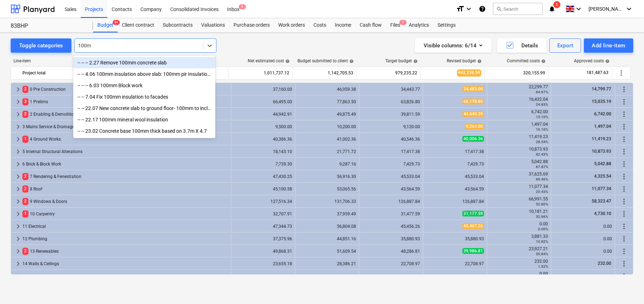  Describe the element at coordinates (263, 89) in the screenshot. I see `div: 37,160.00` at that location.